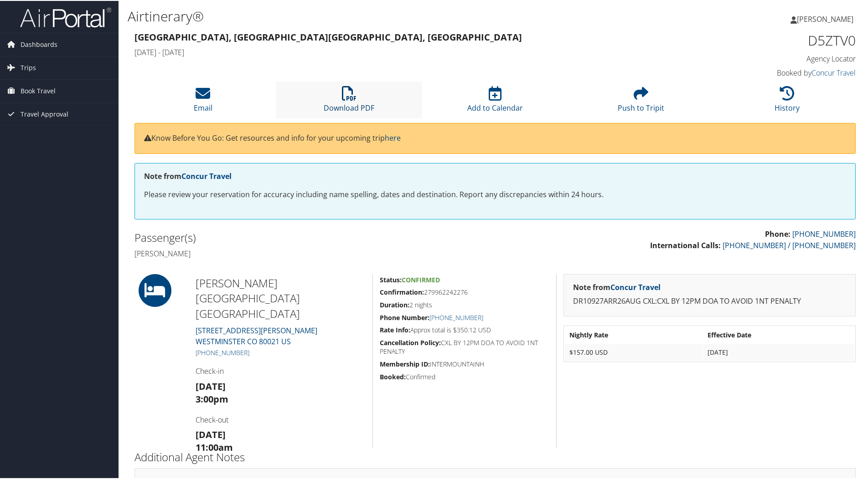 Image resolution: width=868 pixels, height=479 pixels. I want to click on h5: CXL BY 12PM DOA TO AVOID 1NT PENALTY, so click(465, 346).